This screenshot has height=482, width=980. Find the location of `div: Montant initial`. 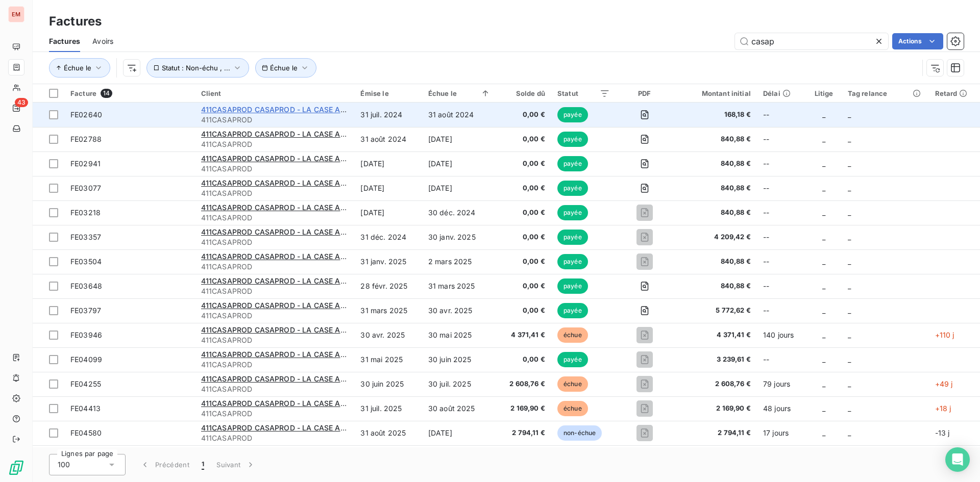

div: Montant initial is located at coordinates (715, 94).